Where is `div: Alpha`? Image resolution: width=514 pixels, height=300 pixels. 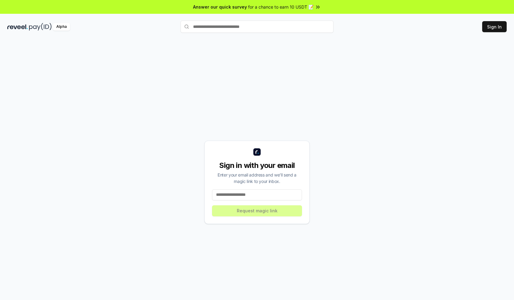
div: Alpha is located at coordinates (62, 27).